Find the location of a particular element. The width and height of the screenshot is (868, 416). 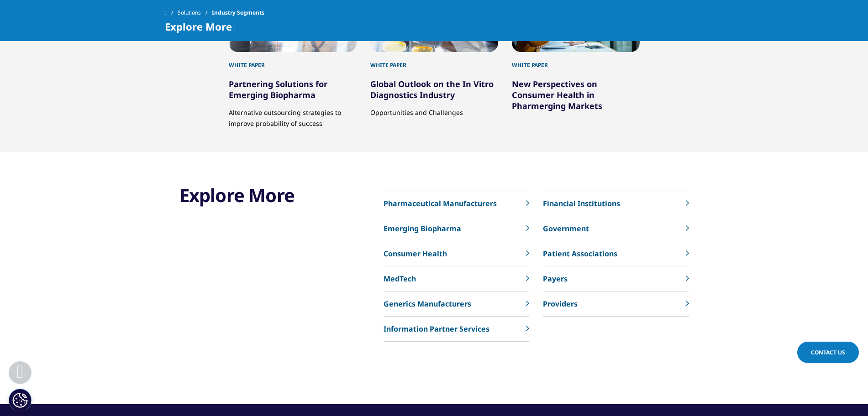

a: Providers is located at coordinates (615, 304).